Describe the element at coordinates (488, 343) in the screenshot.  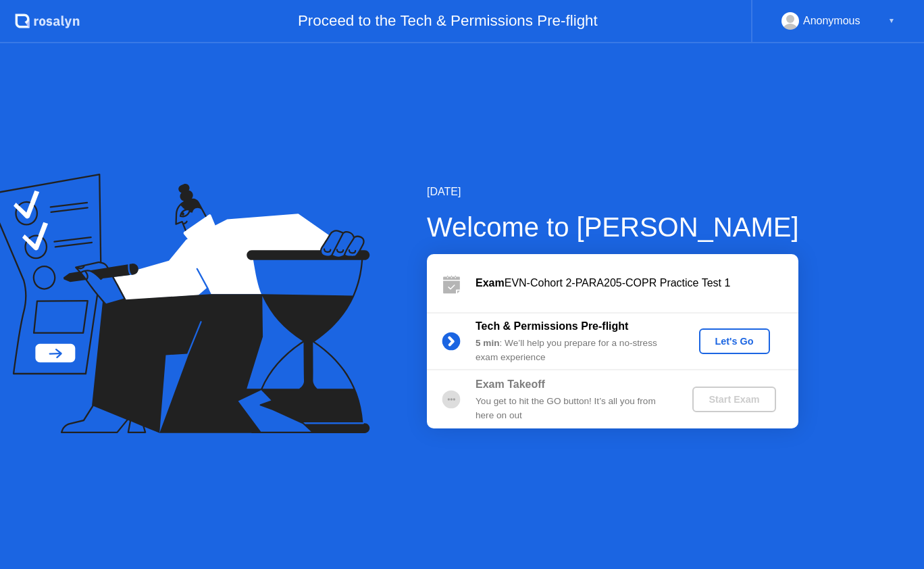
I see `b: 5 min` at that location.